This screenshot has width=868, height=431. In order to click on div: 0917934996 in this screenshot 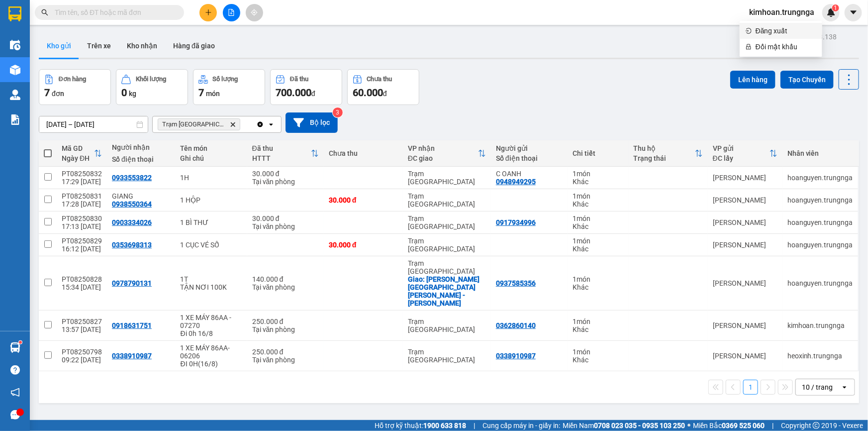, I will do `click(516, 223)`.